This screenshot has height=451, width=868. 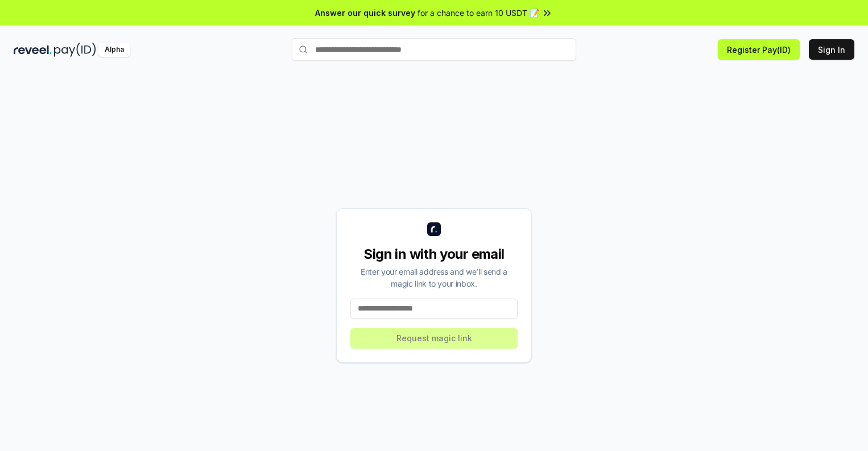 What do you see at coordinates (33, 50) in the screenshot?
I see `img: reveel_dark` at bounding box center [33, 50].